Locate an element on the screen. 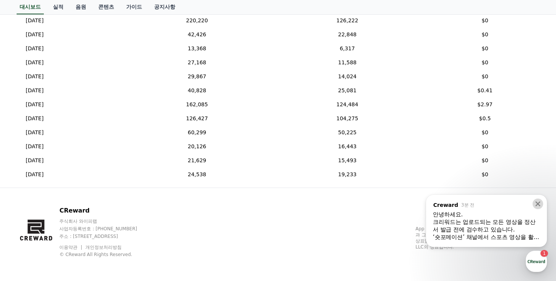  td: 60,299 is located at coordinates (197, 132).